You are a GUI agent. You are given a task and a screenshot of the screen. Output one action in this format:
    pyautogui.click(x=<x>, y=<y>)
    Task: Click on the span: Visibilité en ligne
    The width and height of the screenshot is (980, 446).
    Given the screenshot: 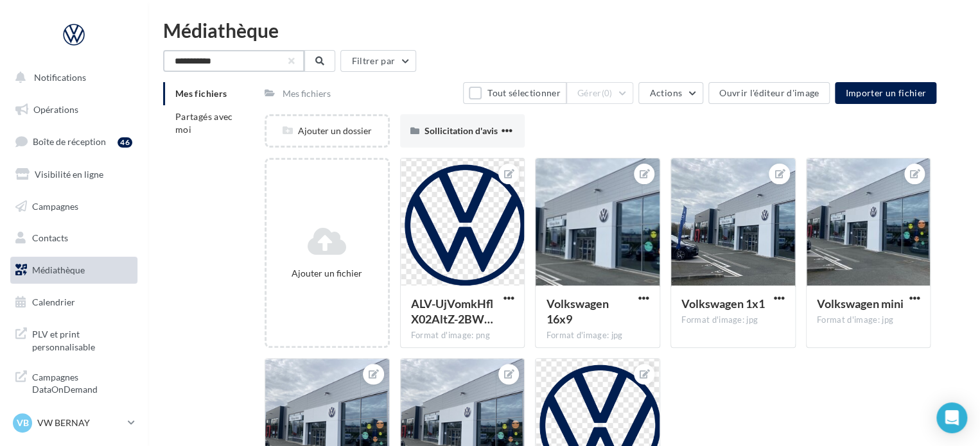 What is the action you would take?
    pyautogui.click(x=69, y=174)
    